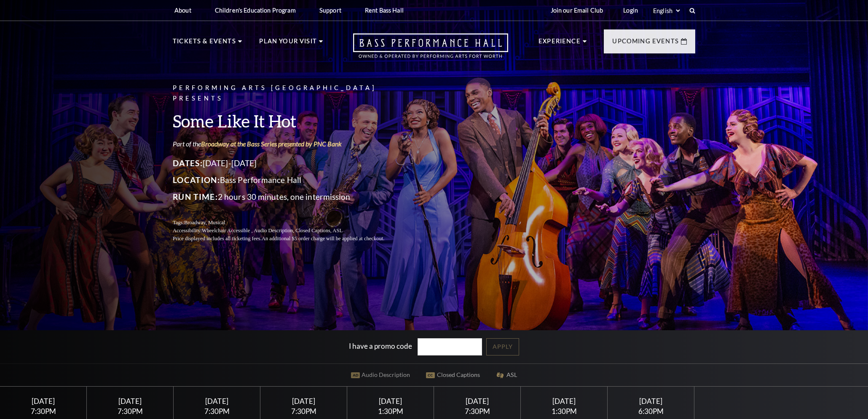  I want to click on span: An additional $5 order charge will be applied at checkout., so click(322, 239).